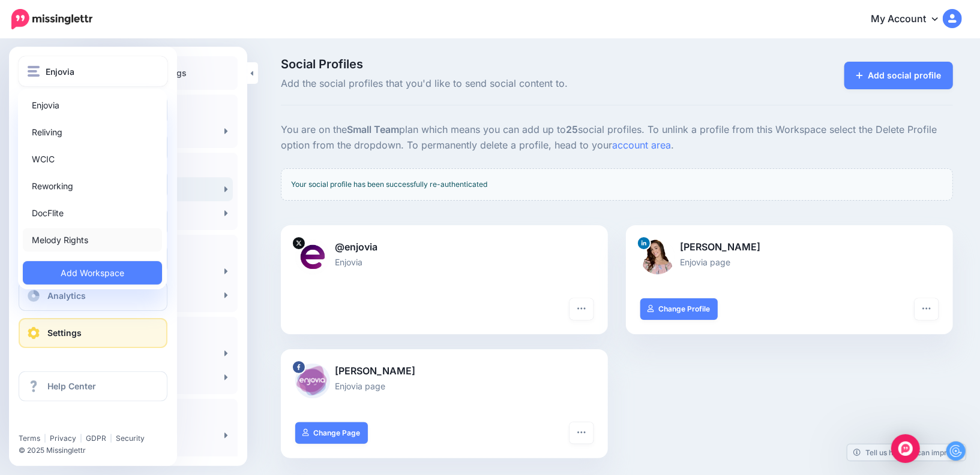 Image resolution: width=980 pixels, height=475 pixels. Describe the element at coordinates (444, 247) in the screenshot. I see `p: @enjovia` at that location.